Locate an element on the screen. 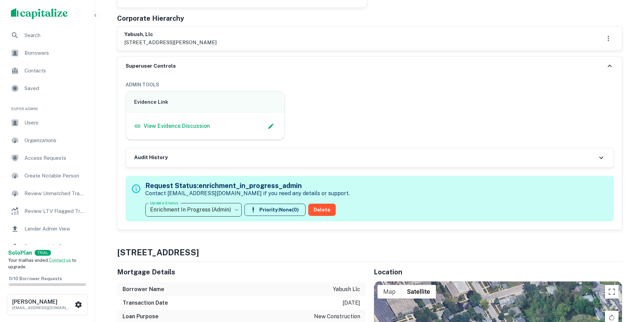 This screenshot has height=322, width=644. a: Search is located at coordinates (47, 35).